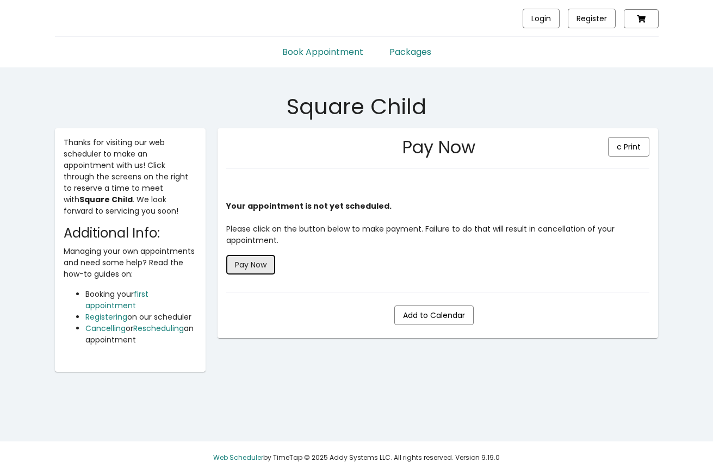 This screenshot has width=713, height=474. Describe the element at coordinates (251, 265) in the screenshot. I see `span: Pay Now` at that location.